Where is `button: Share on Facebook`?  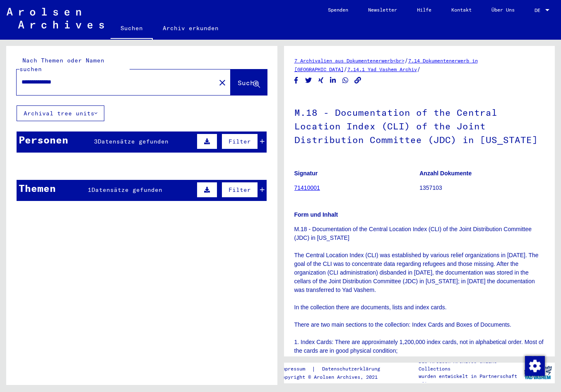
button: Share on Facebook is located at coordinates (296, 80).